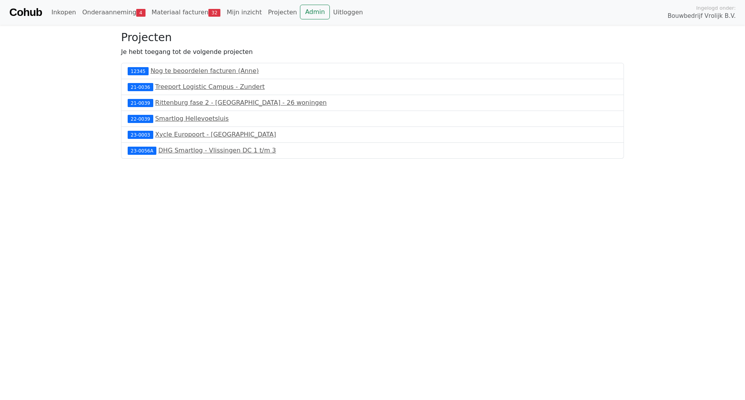 Image resolution: width=745 pixels, height=400 pixels. Describe the element at coordinates (192, 118) in the screenshot. I see `a: Smartlog Hellevoetsluis` at that location.